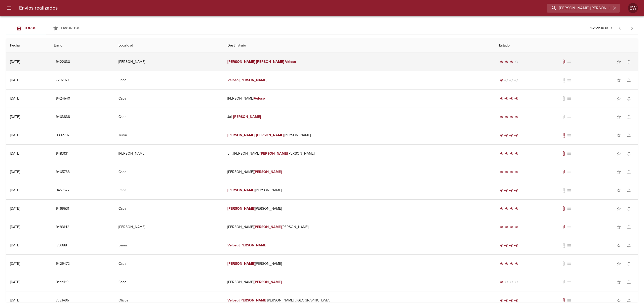  I want to click on button: 7292977, so click(62, 80).